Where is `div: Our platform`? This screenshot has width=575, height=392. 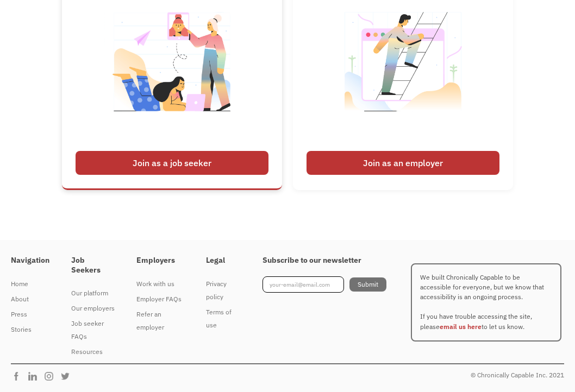 div: Our platform is located at coordinates (93, 293).